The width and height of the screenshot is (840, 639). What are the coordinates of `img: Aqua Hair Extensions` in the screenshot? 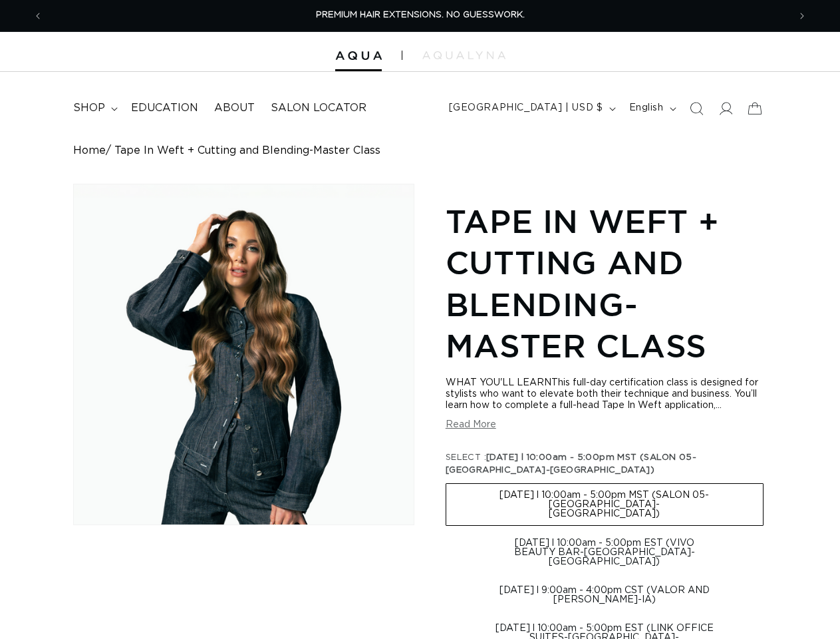 It's located at (359, 56).